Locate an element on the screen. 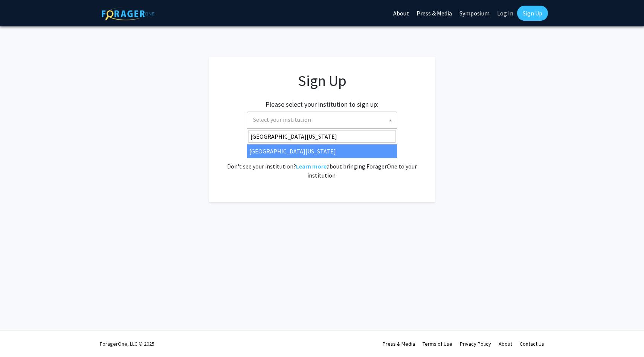  a: Sign Up is located at coordinates (532, 13).